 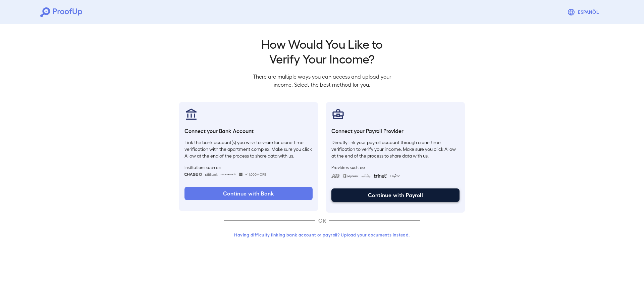 I want to click on img: workday.svg, so click(x=366, y=176).